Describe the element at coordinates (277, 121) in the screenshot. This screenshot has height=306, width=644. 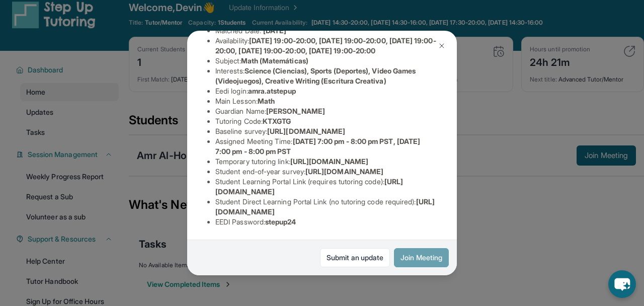
I see `span: KTXGTG` at that location.